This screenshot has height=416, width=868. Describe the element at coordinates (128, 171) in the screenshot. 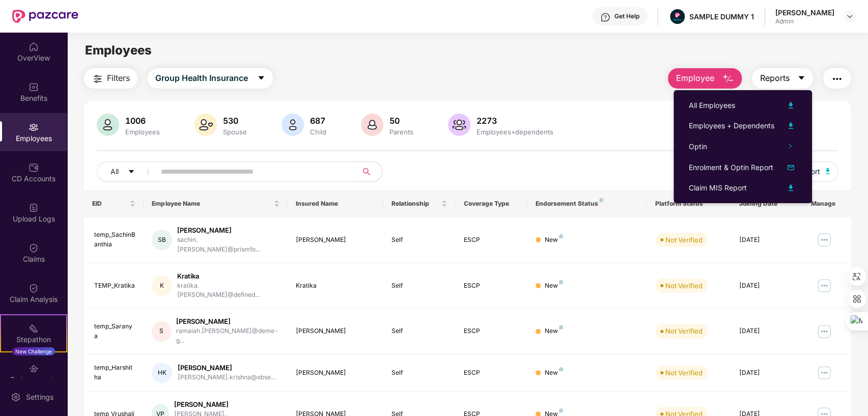

I see `button: Allcaret-down` at that location.